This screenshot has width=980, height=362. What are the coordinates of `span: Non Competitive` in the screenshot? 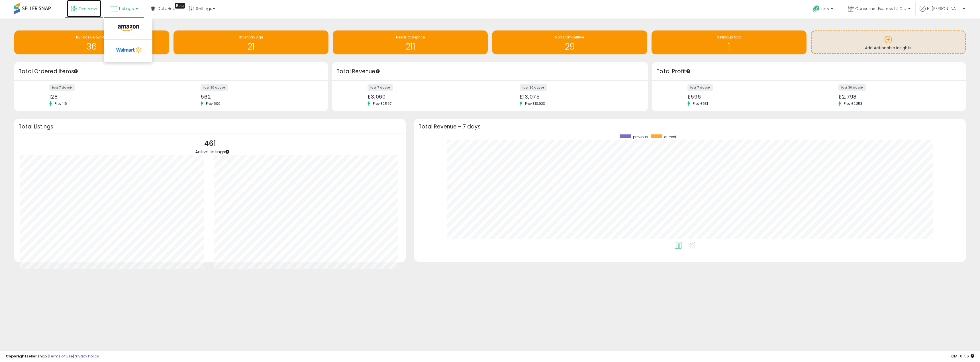 It's located at (569, 37).